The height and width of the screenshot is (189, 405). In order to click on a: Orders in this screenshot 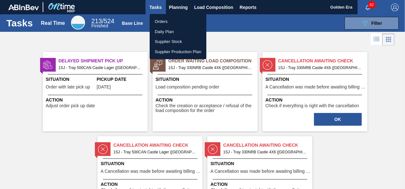, I will do `click(178, 22)`.